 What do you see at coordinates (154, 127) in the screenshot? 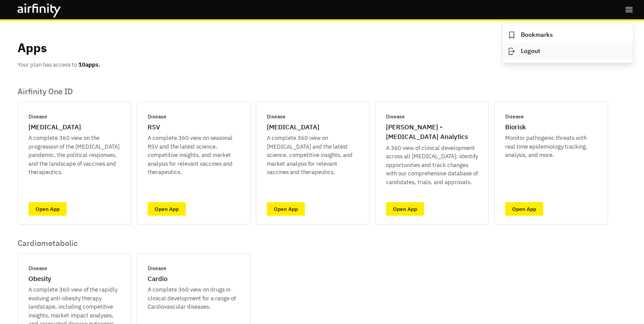
I see `p: RSV` at bounding box center [154, 127].